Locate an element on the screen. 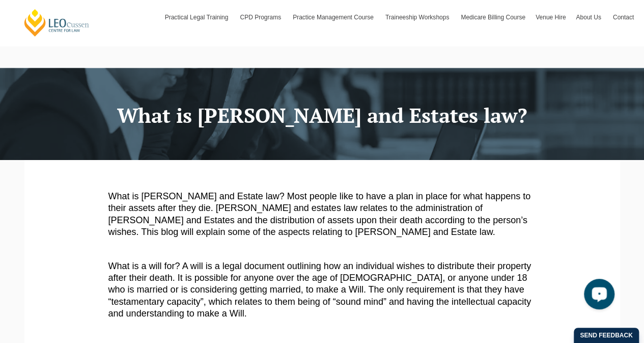  a: Medicare Billing Course is located at coordinates (493, 17).